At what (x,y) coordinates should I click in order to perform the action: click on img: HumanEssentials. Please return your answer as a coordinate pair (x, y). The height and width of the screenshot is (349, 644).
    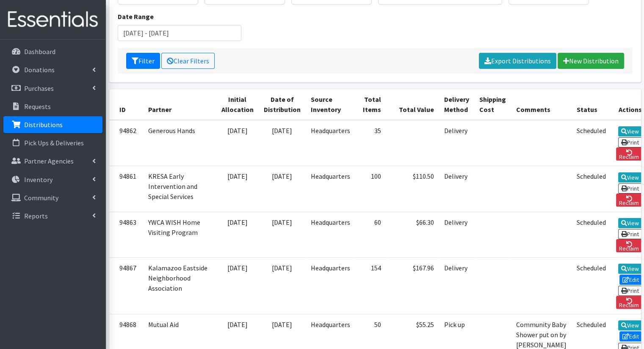
    Looking at the image, I should click on (53, 20).